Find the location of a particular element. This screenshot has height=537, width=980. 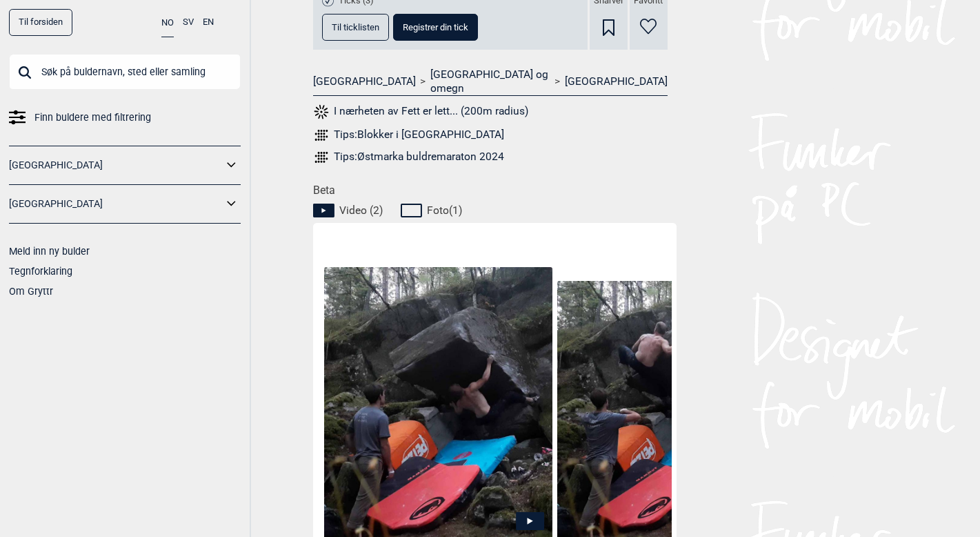

a: Til forsiden is located at coordinates (41, 22).